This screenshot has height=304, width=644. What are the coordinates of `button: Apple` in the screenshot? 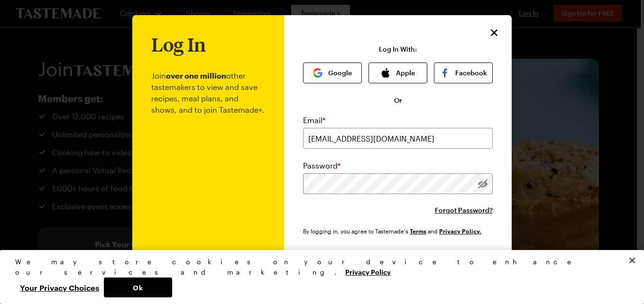 It's located at (398, 73).